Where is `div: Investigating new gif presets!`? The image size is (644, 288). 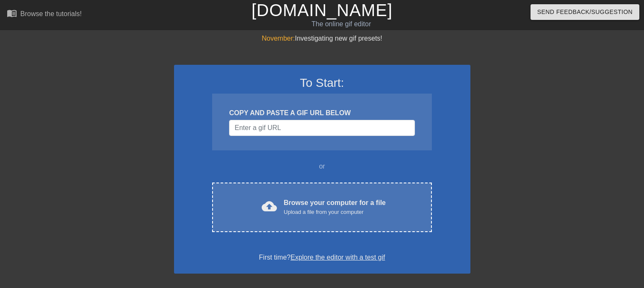 div: Investigating new gif presets! is located at coordinates (322, 39).